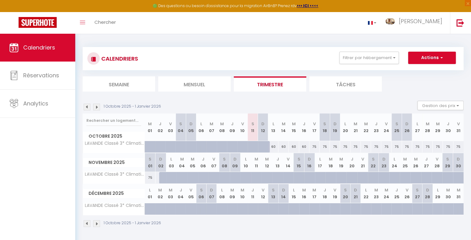 Image resolution: width=471 pixels, height=240 pixels. What do you see at coordinates (39, 47) in the screenshot?
I see `span: Calendriers` at bounding box center [39, 47].